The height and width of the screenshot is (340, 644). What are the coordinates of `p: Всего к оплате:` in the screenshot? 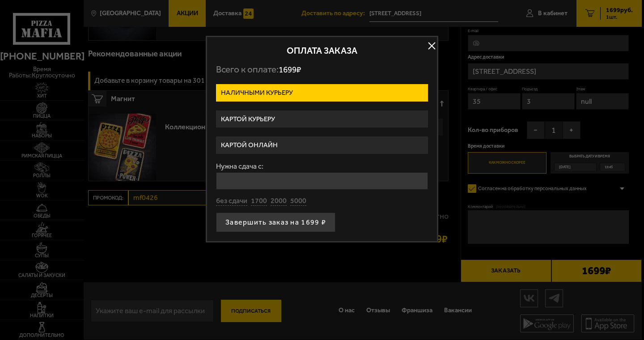 It's located at (322, 70).